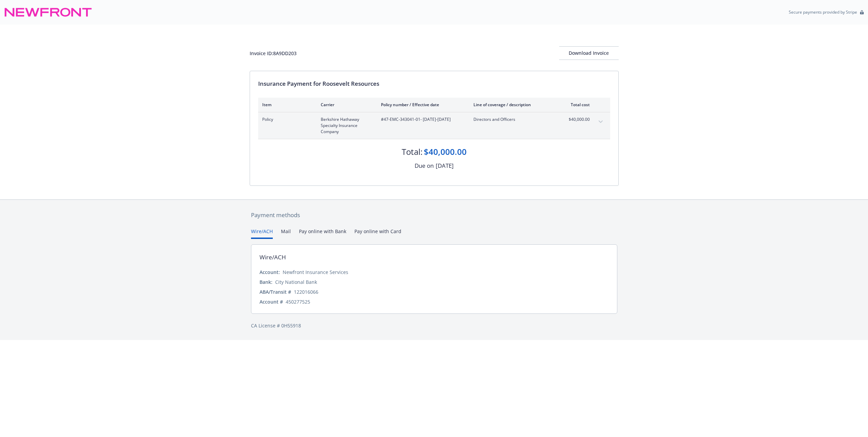 This screenshot has width=868, height=437. What do you see at coordinates (306, 292) in the screenshot?
I see `div: 122016066` at bounding box center [306, 292].